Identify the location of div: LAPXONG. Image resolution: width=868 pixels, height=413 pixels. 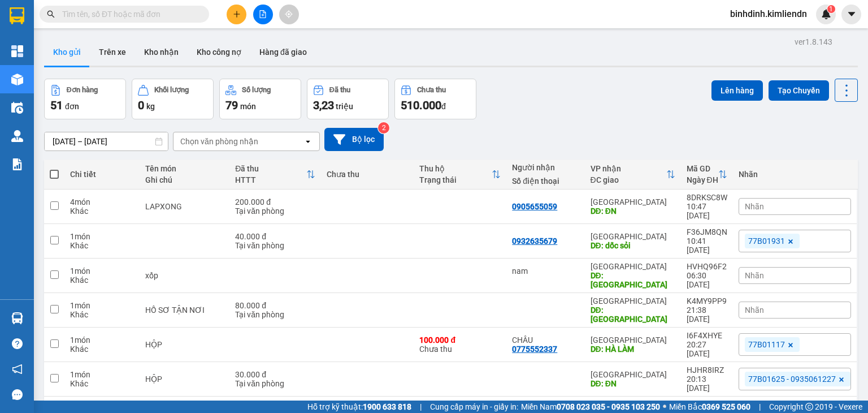
(184, 206).